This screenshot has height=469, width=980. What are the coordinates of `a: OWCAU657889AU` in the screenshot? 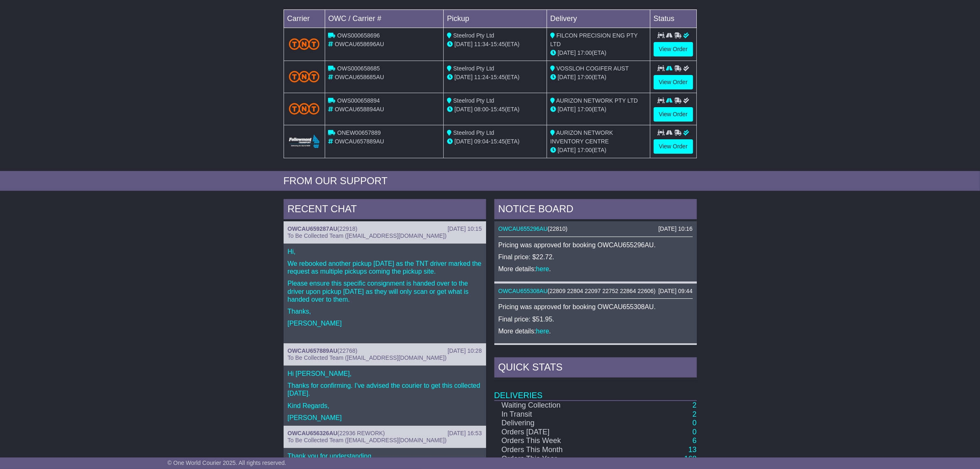 It's located at (313, 351).